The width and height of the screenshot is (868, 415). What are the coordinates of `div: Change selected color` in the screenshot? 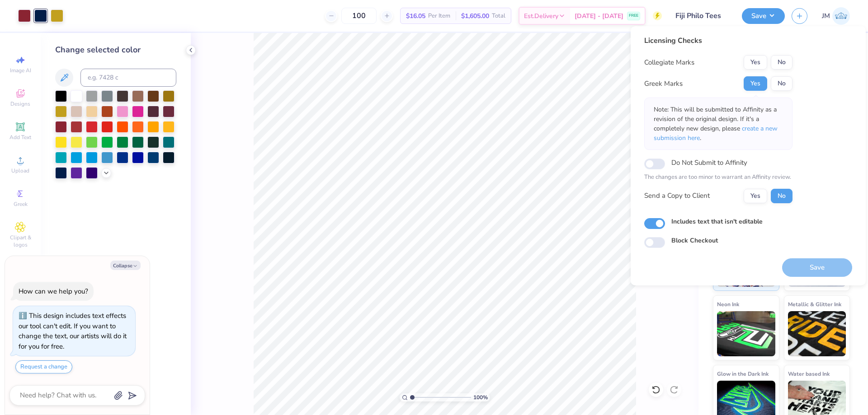 It's located at (116, 50).